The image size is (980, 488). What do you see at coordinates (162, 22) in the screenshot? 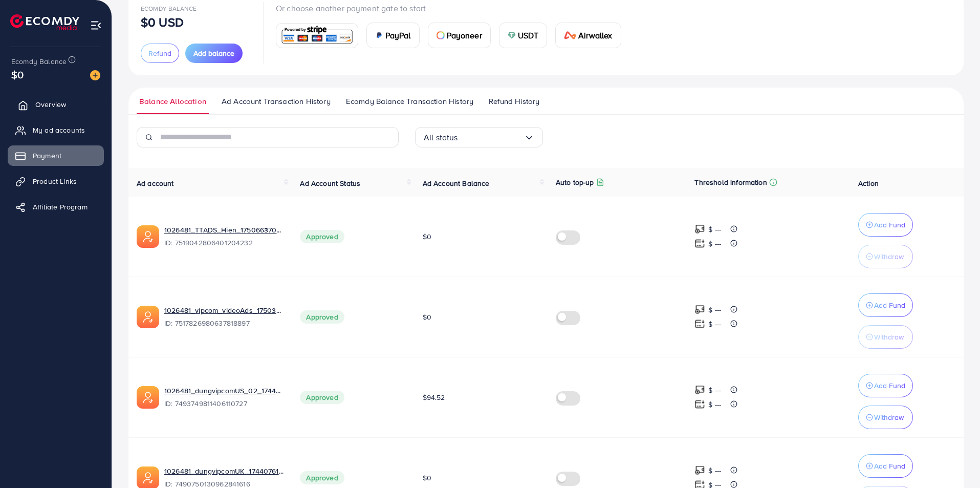
I see `p: $0 USD` at bounding box center [162, 22].